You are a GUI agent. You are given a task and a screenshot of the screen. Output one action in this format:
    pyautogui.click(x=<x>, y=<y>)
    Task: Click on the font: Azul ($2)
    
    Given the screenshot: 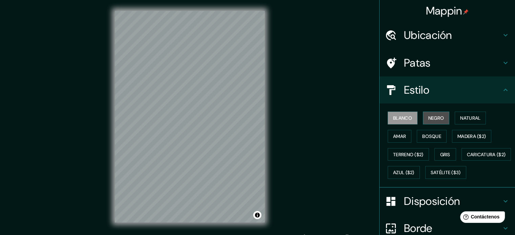 What is the action you would take?
    pyautogui.click(x=403, y=173)
    